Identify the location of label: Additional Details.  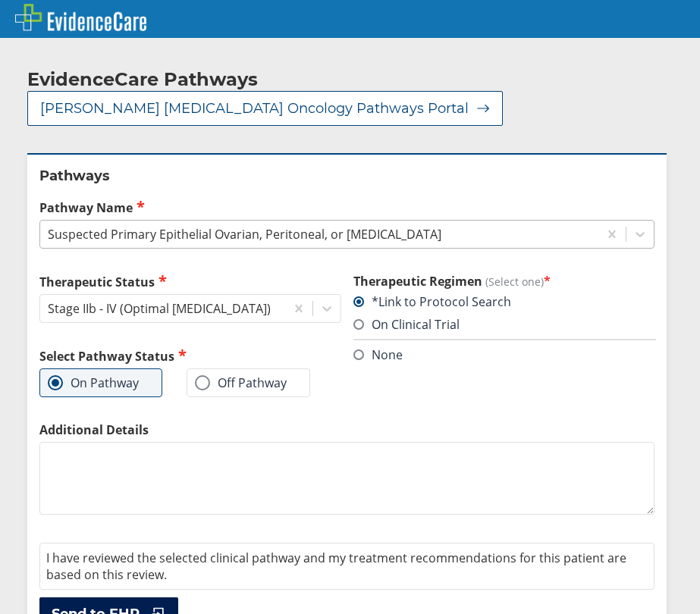
(347, 430).